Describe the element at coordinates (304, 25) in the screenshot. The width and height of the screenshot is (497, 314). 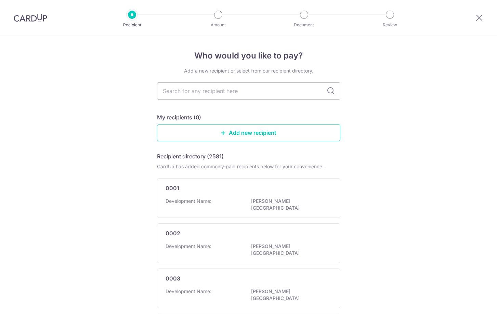
I see `p: Document` at that location.